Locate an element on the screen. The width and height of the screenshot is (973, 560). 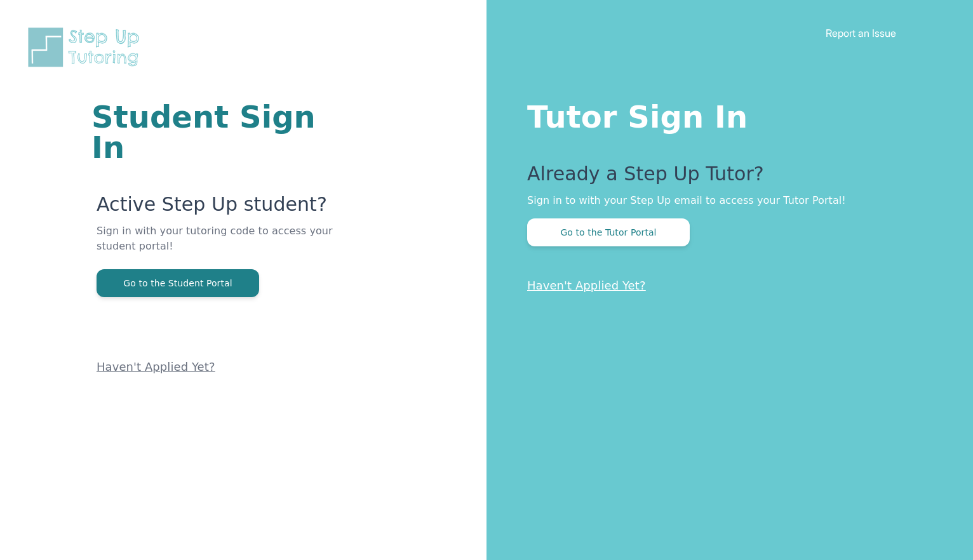
h1: Student Sign In is located at coordinates (213, 132).